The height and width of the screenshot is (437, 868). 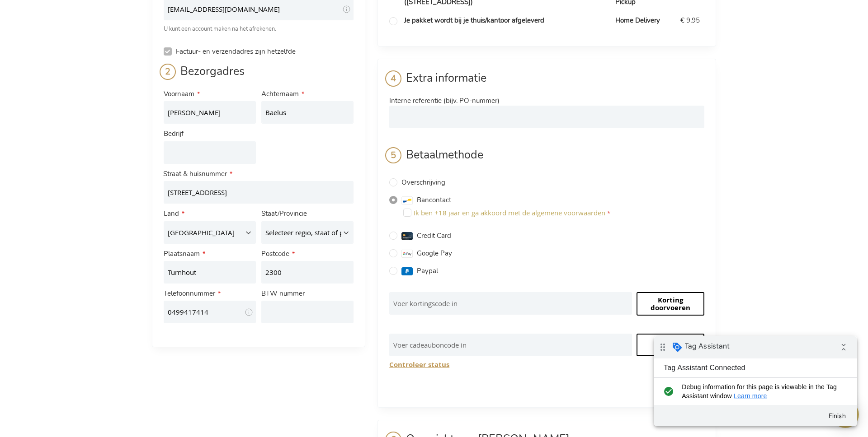 I want to click on i: check_circle, so click(x=14, y=55).